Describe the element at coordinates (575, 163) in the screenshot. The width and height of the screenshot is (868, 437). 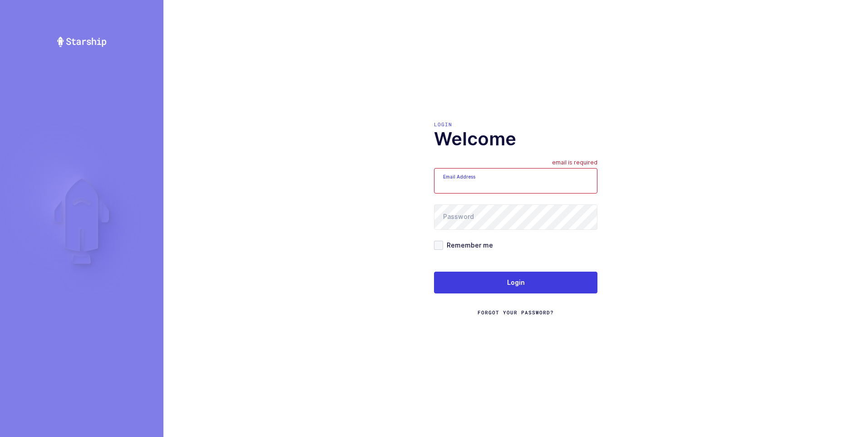
I see `div: email is required` at that location.